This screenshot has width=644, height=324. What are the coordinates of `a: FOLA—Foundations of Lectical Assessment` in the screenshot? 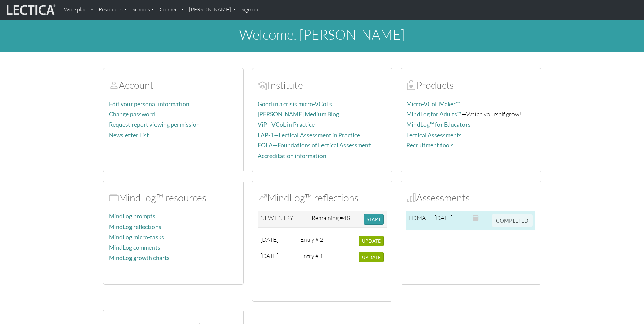 It's located at (314, 145).